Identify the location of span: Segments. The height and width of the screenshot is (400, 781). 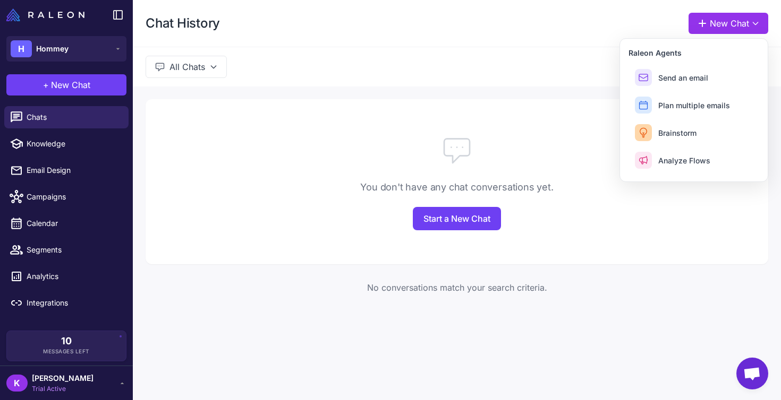
(73, 250).